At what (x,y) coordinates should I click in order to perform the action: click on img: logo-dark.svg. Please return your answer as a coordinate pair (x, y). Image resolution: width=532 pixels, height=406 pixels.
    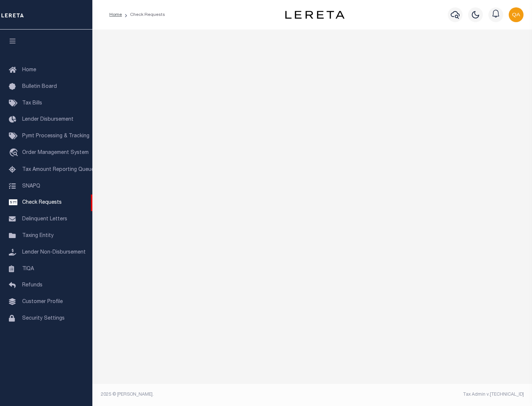
    Looking at the image, I should click on (315, 15).